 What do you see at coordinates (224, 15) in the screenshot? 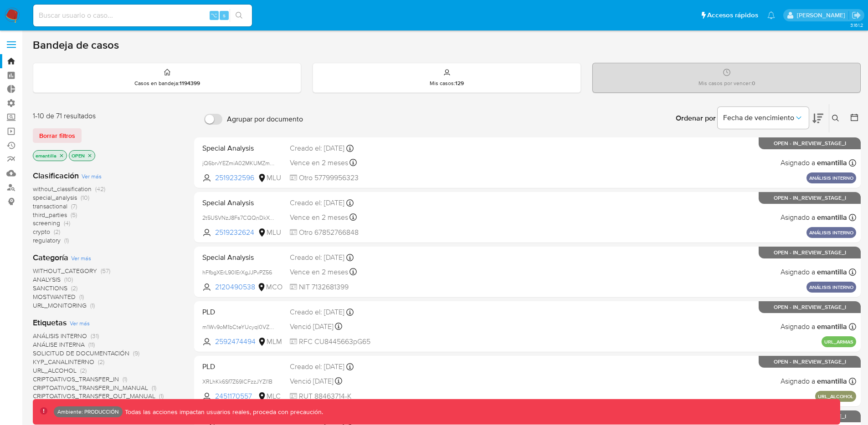
I see `span: s` at bounding box center [224, 15].